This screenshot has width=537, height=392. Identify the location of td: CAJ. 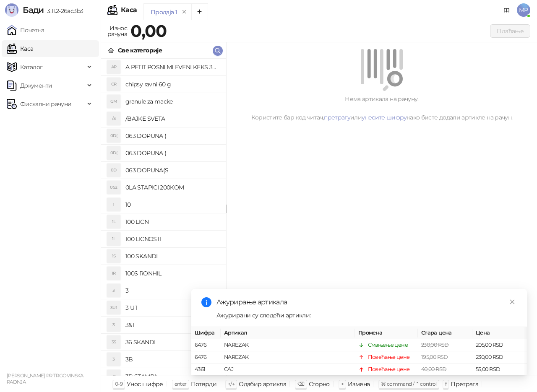
(288, 370).